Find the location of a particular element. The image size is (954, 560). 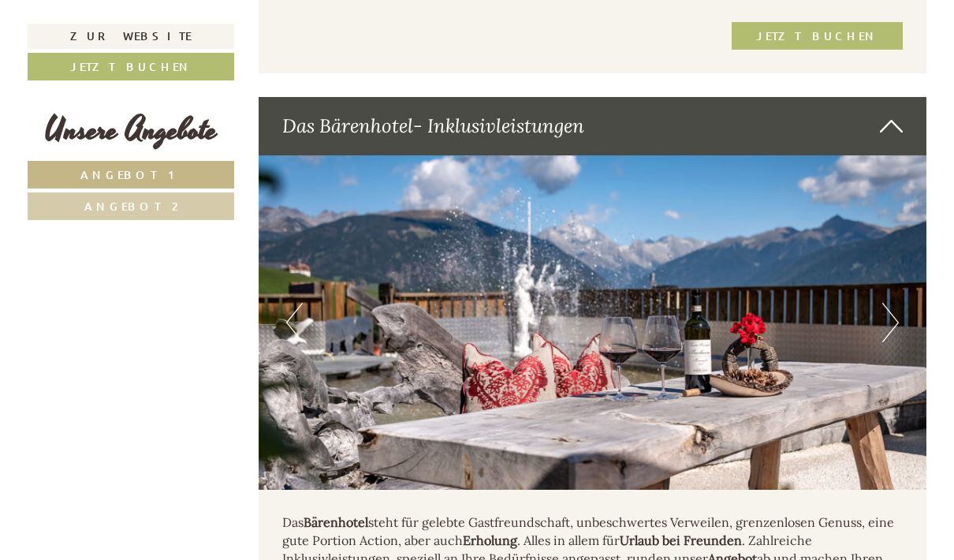

span: Angebot 1 is located at coordinates (131, 174).